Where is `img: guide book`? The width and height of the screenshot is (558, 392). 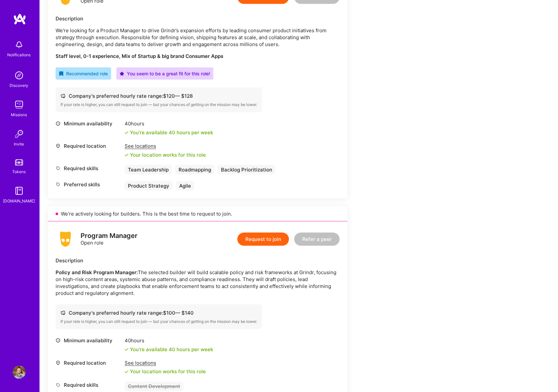
img: guide book is located at coordinates (19, 191).